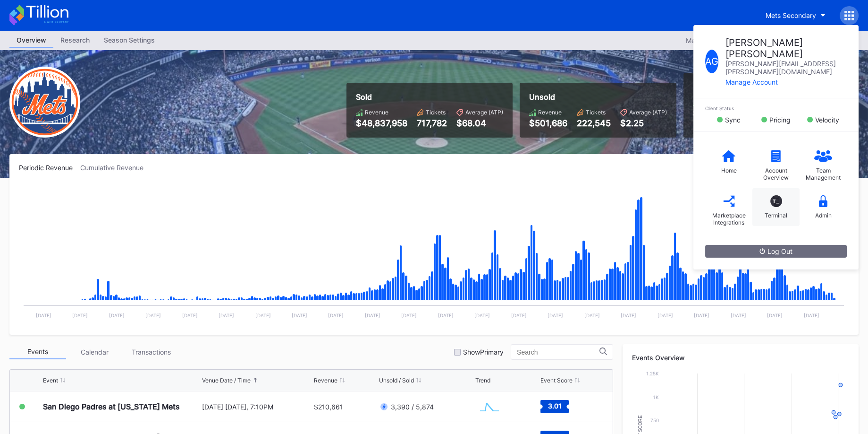  I want to click on button: Mets Secondary 2025, so click(725, 40).